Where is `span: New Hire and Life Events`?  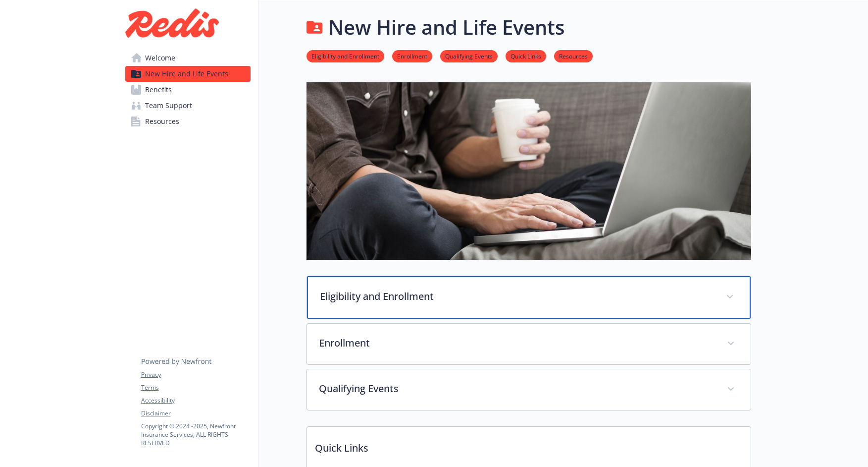
span: New Hire and Life Events is located at coordinates (187, 74).